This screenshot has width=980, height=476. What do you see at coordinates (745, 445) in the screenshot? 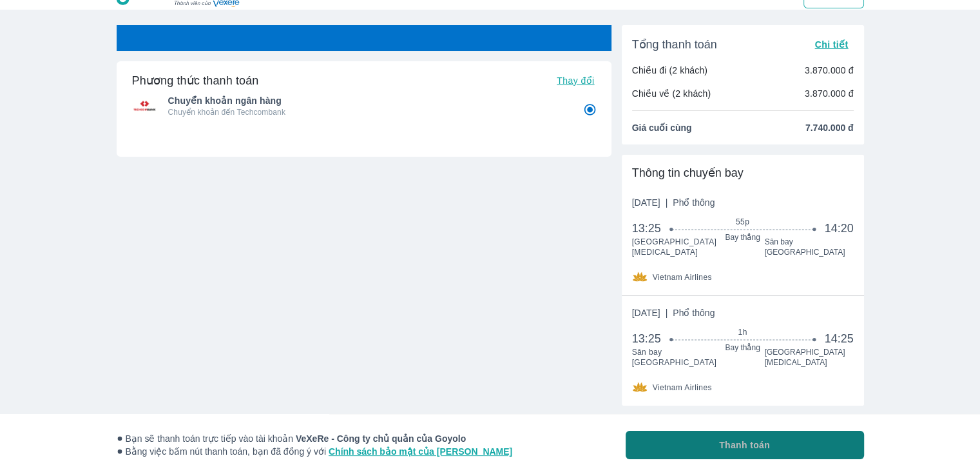
I see `button: Thanh toán` at bounding box center [745, 445].